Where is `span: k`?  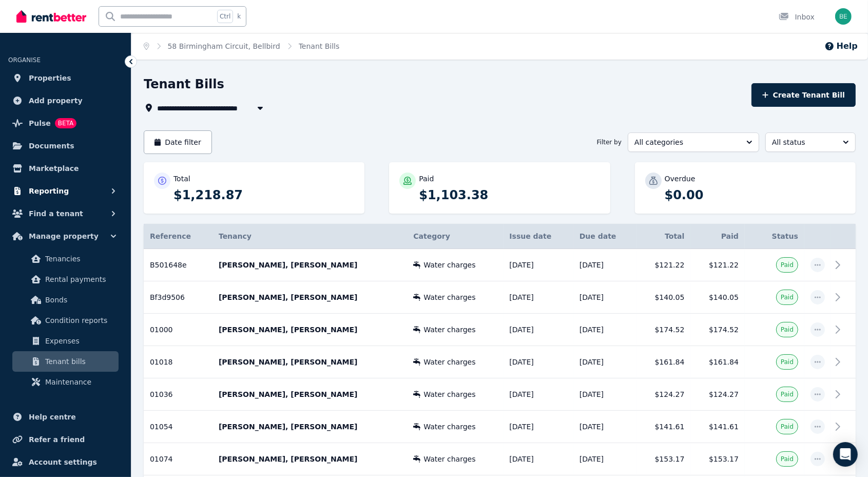
span: k is located at coordinates (238, 16).